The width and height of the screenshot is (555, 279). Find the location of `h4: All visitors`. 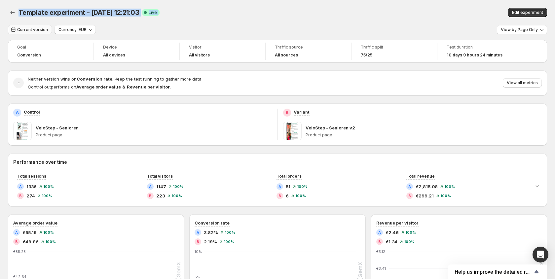

h4: All visitors is located at coordinates (199, 55).